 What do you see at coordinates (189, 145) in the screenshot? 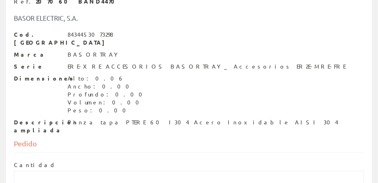
I see `div: Pedido` at bounding box center [189, 145].